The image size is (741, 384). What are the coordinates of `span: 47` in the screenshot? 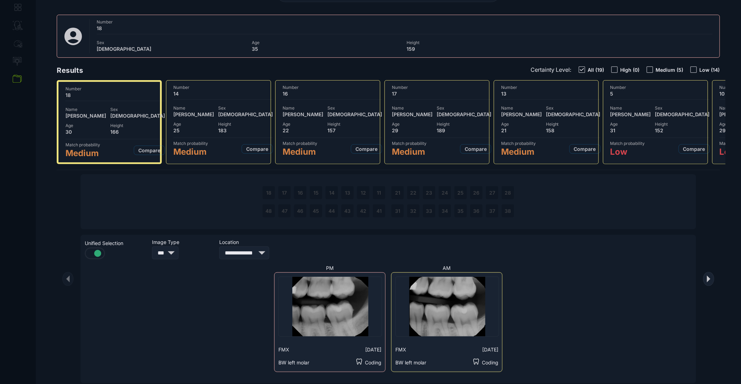 It's located at (284, 211).